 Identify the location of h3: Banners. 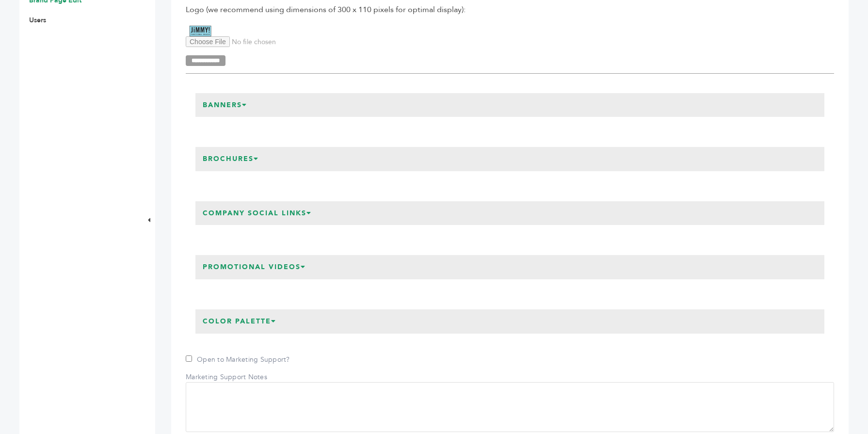
(225, 105).